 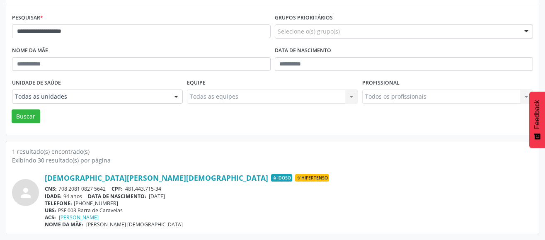 What do you see at coordinates (53, 196) in the screenshot?
I see `span: IDADE:` at bounding box center [53, 196].